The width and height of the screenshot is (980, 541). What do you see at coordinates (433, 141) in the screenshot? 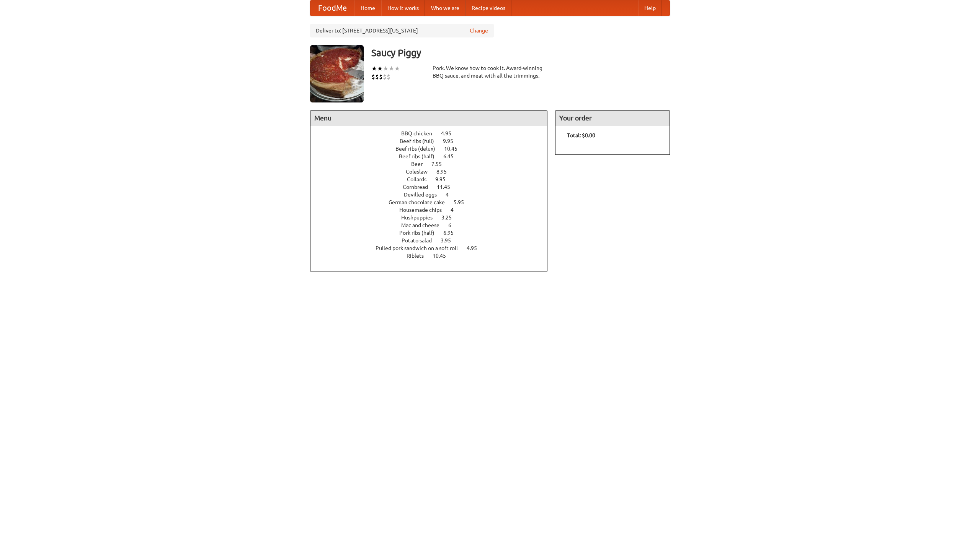
I see `a: Beef ribs (full) 9.95` at bounding box center [433, 141].